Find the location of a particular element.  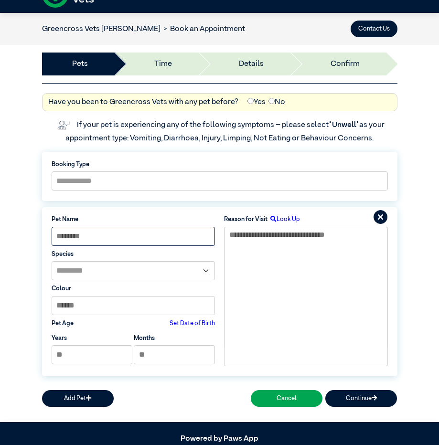

label: Have you been to Greencross Vets with any pet before? is located at coordinates (143, 102).